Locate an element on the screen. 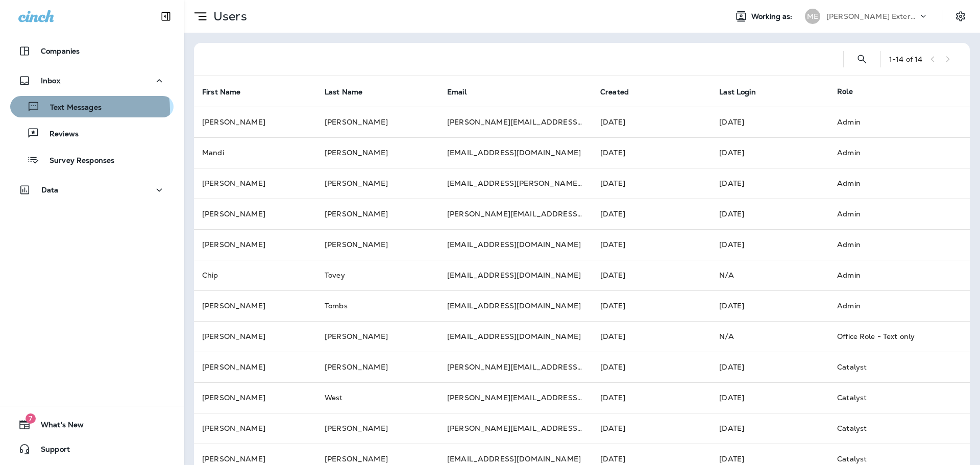  td: Mandi is located at coordinates (255, 152).